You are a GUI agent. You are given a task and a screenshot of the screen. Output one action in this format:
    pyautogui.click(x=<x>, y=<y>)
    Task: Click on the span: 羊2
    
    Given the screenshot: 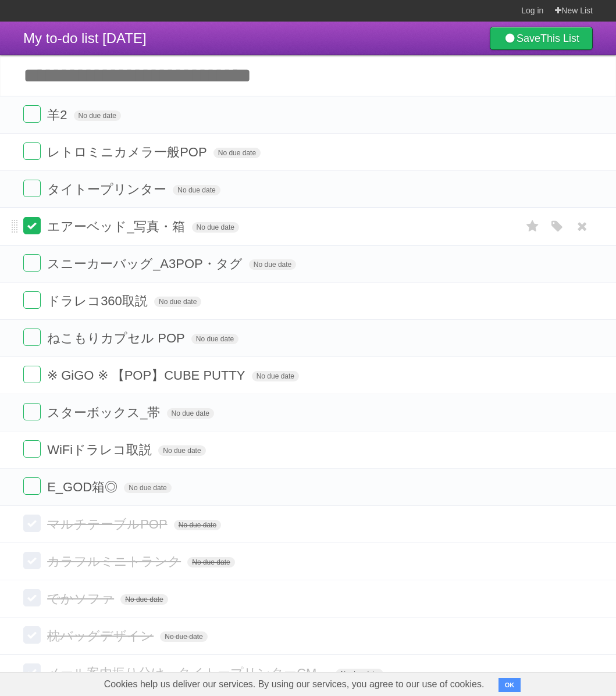 What is the action you would take?
    pyautogui.click(x=58, y=115)
    